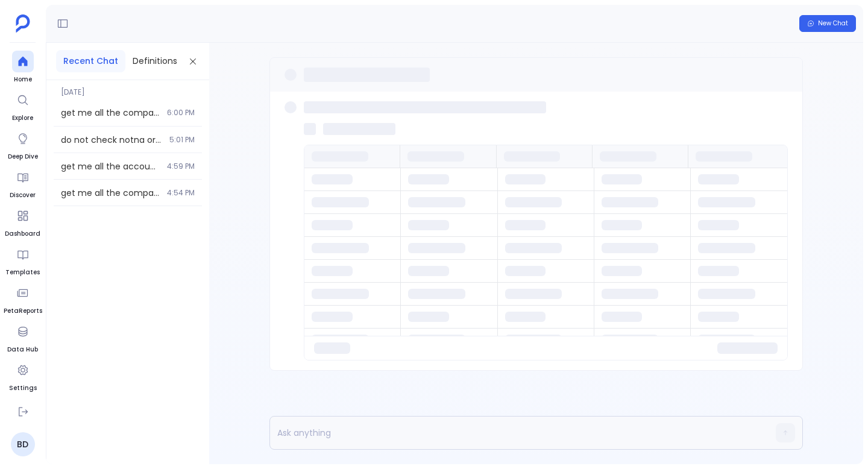 The image size is (868, 469). I want to click on span: 6:00 PM, so click(181, 113).